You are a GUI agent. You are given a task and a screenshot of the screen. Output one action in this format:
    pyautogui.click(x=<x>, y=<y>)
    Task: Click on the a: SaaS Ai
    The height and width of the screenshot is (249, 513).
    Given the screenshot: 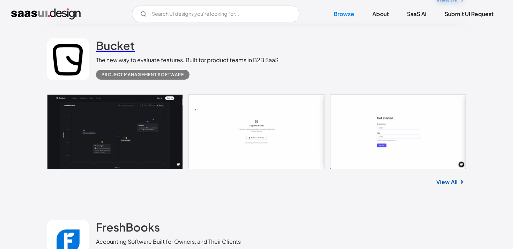 What is the action you would take?
    pyautogui.click(x=417, y=14)
    